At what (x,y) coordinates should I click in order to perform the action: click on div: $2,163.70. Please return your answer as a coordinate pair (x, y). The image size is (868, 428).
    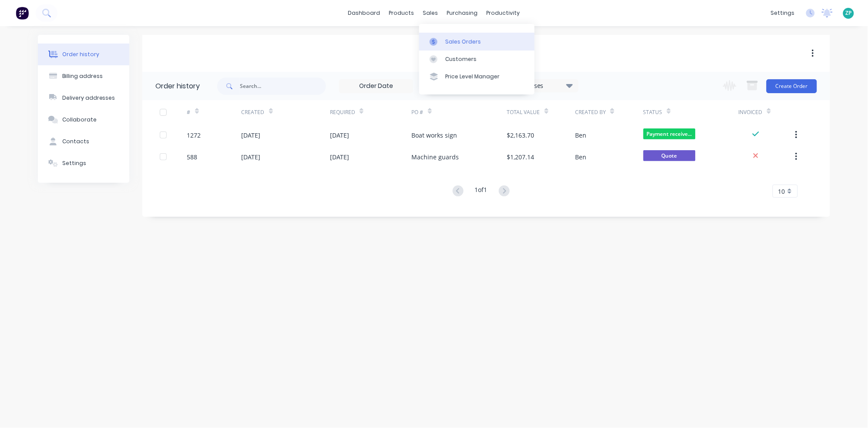
    Looking at the image, I should click on (521, 135).